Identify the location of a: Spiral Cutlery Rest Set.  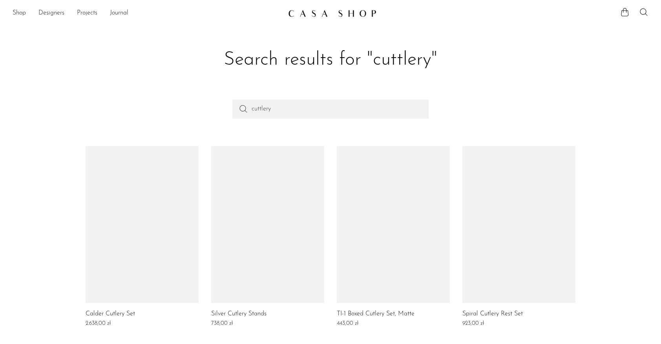
(492, 315).